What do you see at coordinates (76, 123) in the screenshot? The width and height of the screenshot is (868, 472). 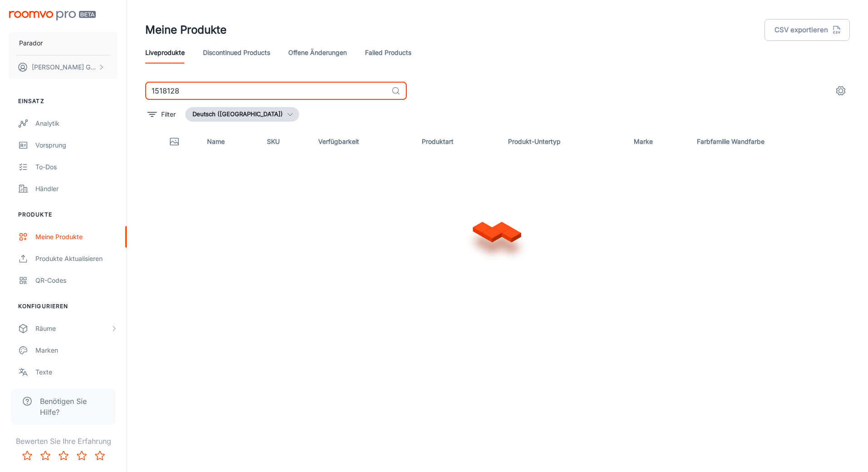 I see `div: Analytik` at bounding box center [76, 123].